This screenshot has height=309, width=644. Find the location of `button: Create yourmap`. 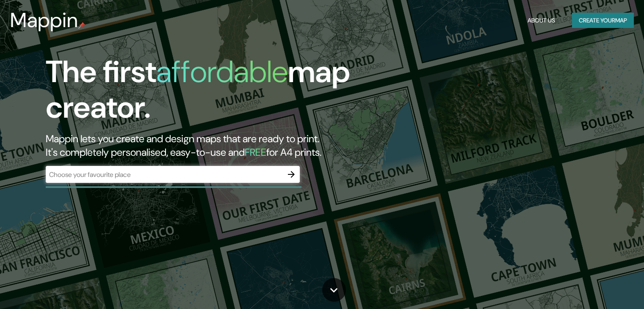

button: Create yourmap is located at coordinates (603, 20).